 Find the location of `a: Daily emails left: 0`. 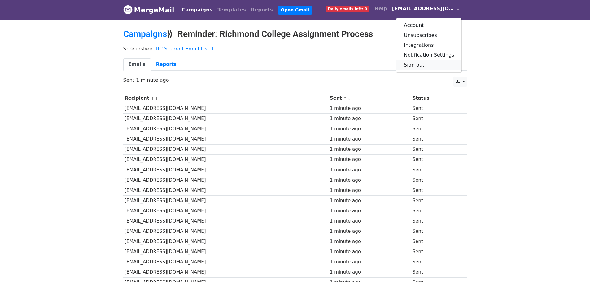

a: Daily emails left: 0 is located at coordinates (347, 9).